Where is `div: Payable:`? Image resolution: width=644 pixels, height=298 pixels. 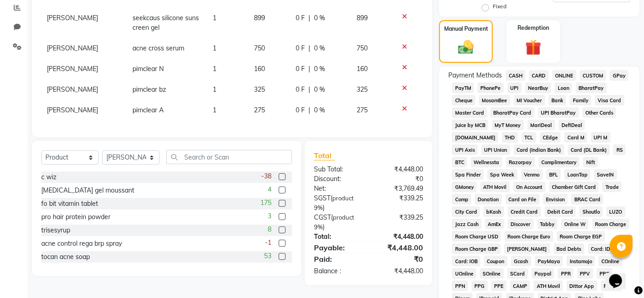 div: Payable: is located at coordinates (338, 248).